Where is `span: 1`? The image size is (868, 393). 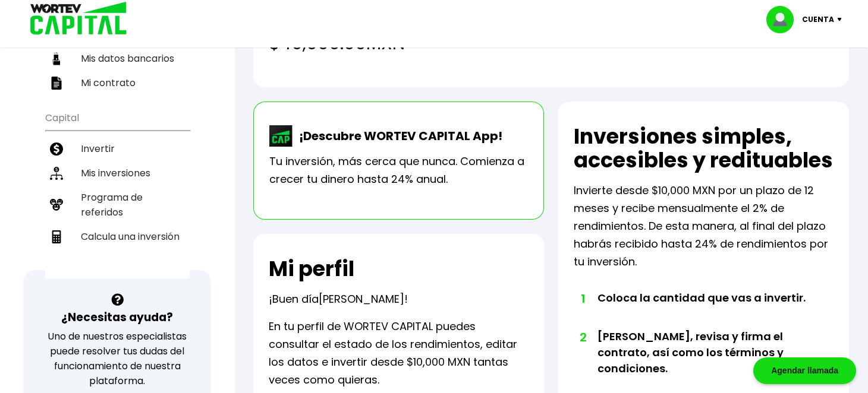 span: 1 is located at coordinates (582, 298).